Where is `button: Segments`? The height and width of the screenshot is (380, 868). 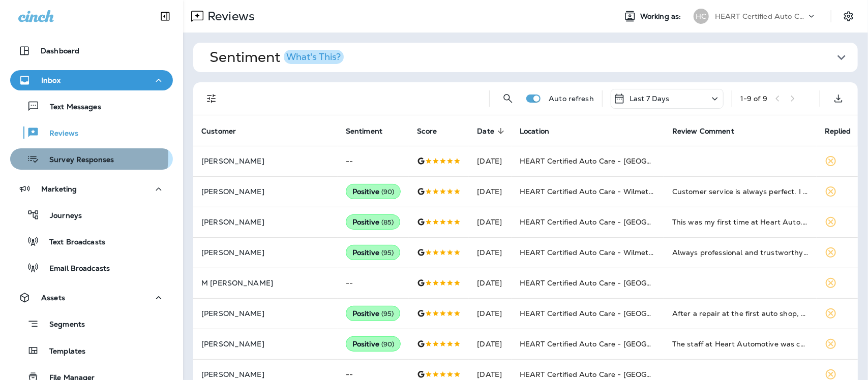 button: Segments is located at coordinates (92, 324).